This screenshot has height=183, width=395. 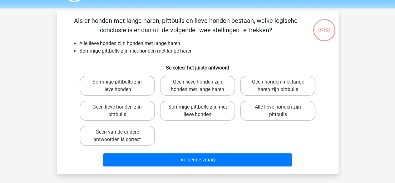 I want to click on label: Geen van de andere antwoorden is correct, so click(x=117, y=135).